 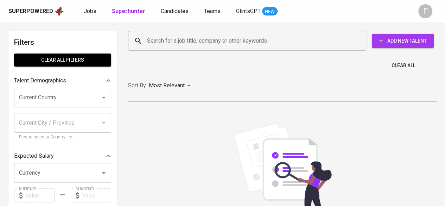 I want to click on a: Superpoweredapp logo, so click(x=36, y=11).